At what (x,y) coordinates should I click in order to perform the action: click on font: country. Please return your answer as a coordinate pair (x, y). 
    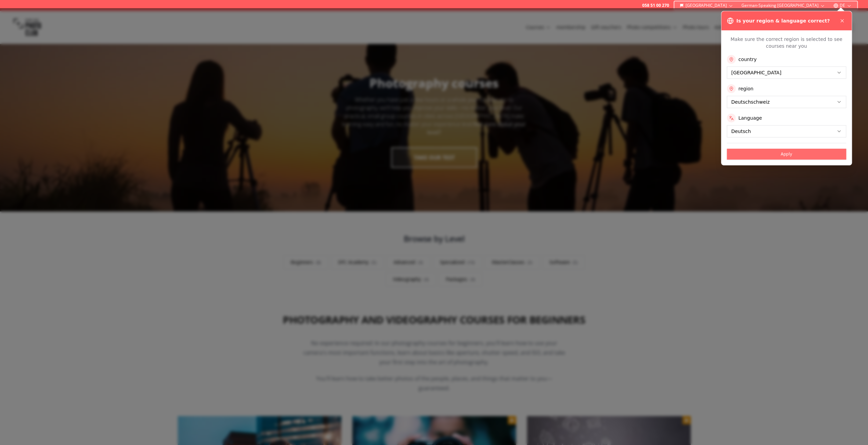
    Looking at the image, I should click on (748, 59).